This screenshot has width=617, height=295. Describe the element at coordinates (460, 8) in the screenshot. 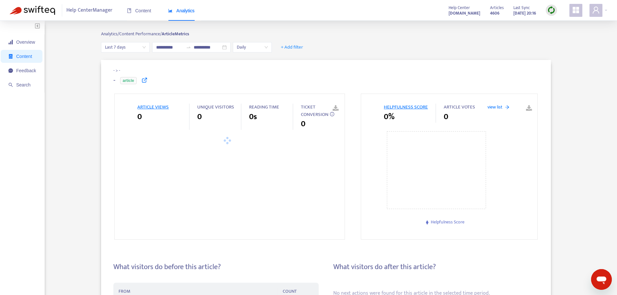

I see `span: Help Center` at that location.